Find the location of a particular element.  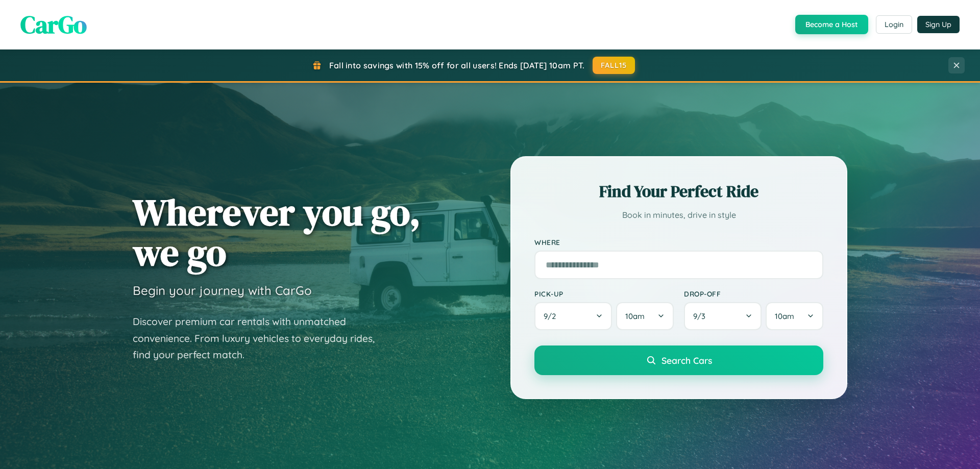

h1: Wherever you go, we go is located at coordinates (277, 232).